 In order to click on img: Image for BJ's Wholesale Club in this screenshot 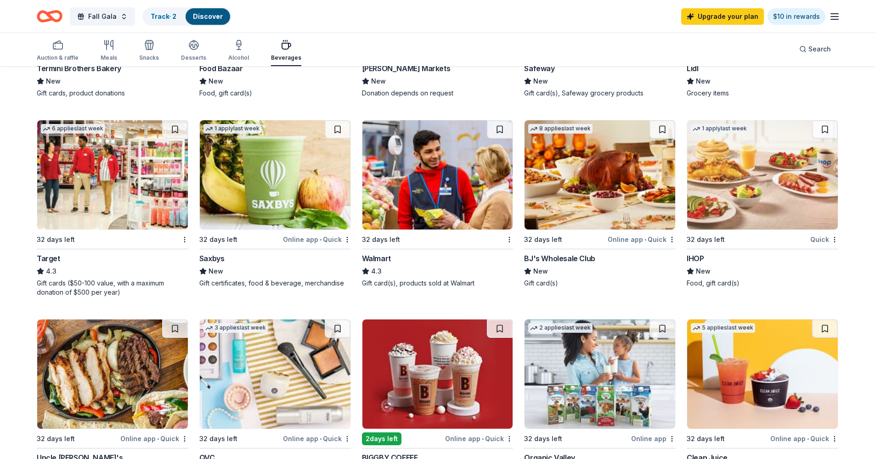, I will do `click(600, 175)`.